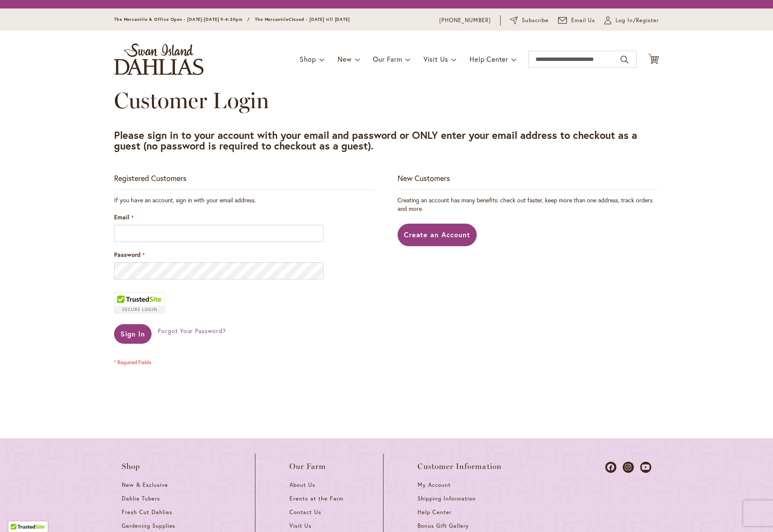  I want to click on span: Fresh Cut Dahlias, so click(147, 512).